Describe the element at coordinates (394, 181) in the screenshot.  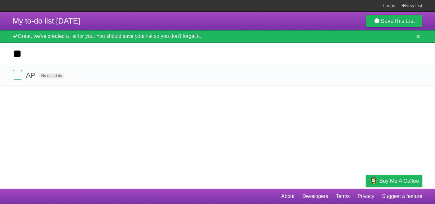
I see `a: Buy me a coffee` at that location.